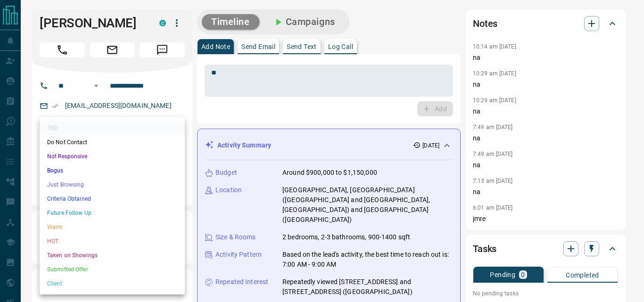 This screenshot has height=302, width=644. I want to click on li: Not Responsive, so click(112, 156).